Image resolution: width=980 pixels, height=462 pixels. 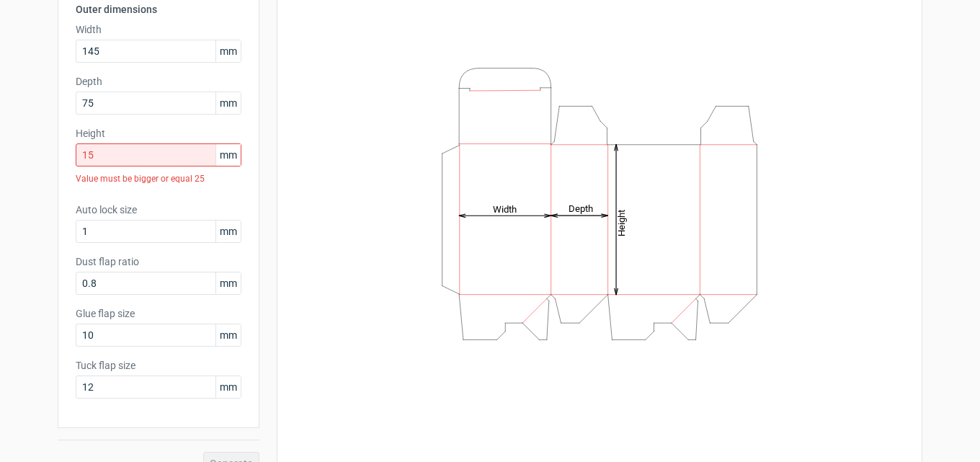 I want to click on label: Tuck flap size, so click(x=159, y=365).